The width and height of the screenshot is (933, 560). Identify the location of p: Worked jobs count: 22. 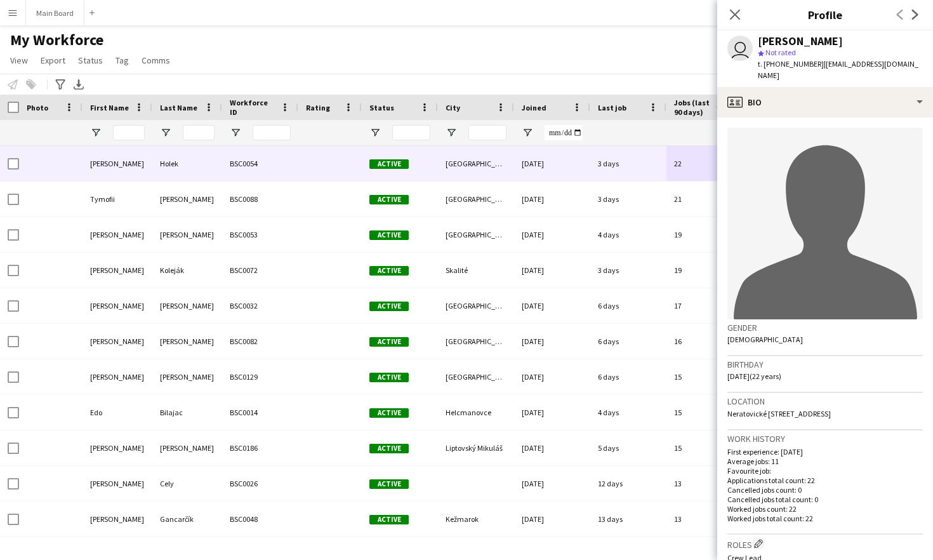
(825, 509).